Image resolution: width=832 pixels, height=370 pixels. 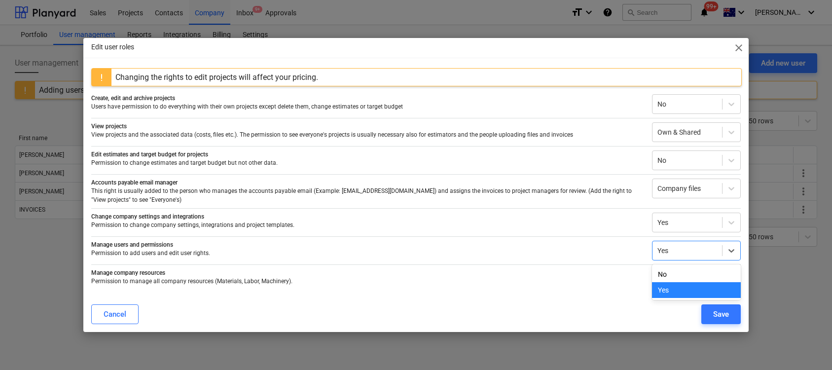 I want to click on p: Permission to add users and edit user rights., so click(x=368, y=253).